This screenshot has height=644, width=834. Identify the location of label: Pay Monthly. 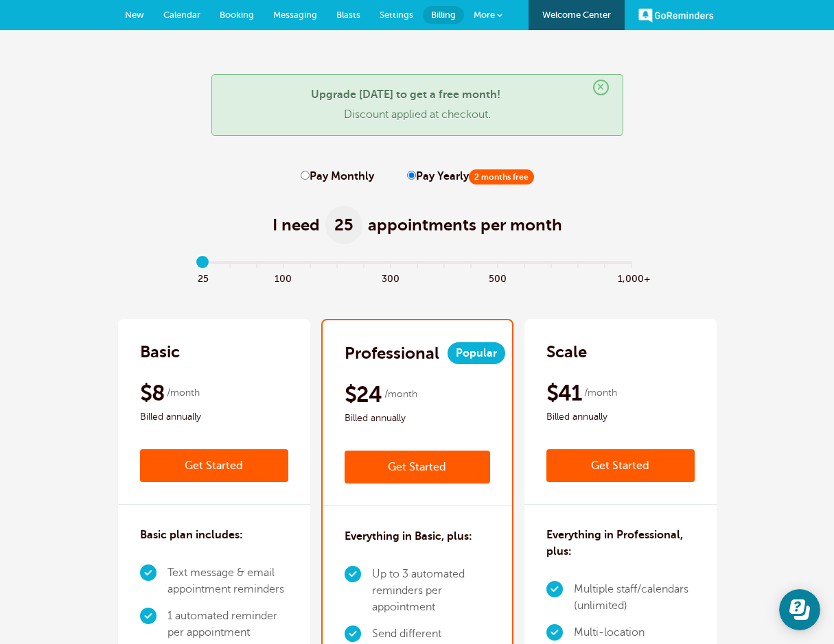
(337, 176).